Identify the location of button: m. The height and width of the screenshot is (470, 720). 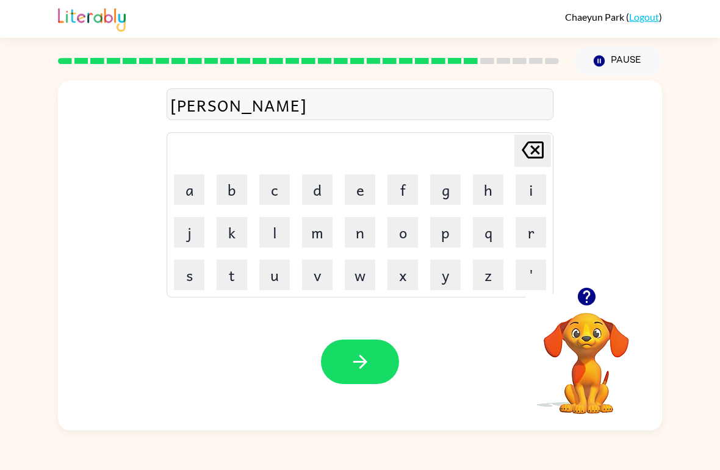
(317, 232).